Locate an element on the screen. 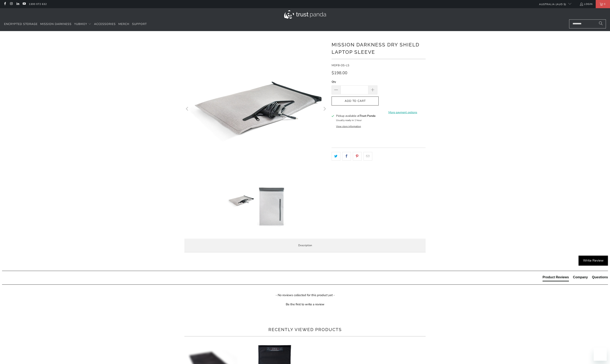 The image size is (610, 364). small: Usually ready in 1 hour is located at coordinates (349, 120).